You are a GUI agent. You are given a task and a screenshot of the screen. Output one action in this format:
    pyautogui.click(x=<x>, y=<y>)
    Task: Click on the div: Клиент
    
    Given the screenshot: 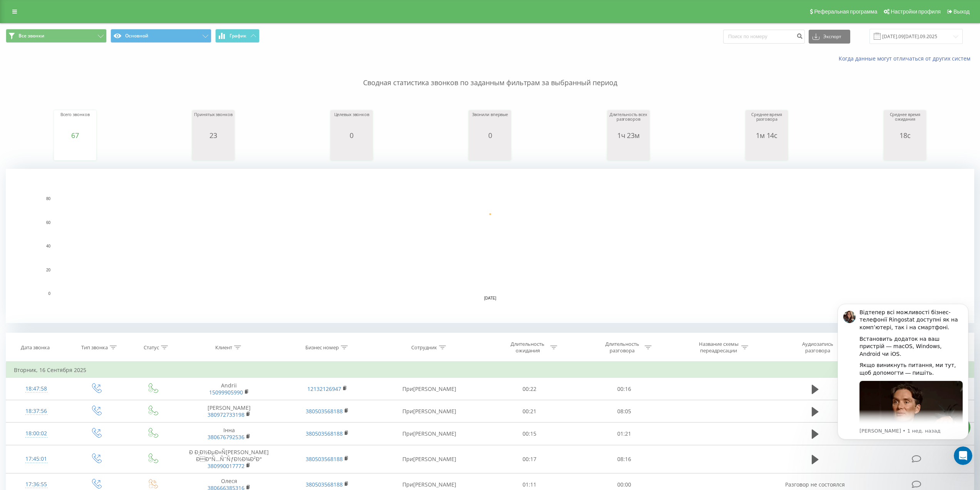 What is the action you would take?
    pyautogui.click(x=224, y=347)
    